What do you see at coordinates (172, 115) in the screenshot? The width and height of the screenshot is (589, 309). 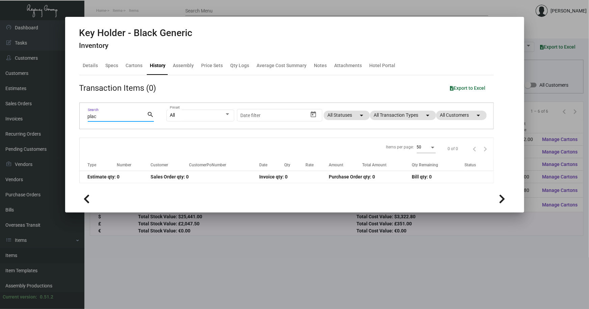 I see `span: All` at bounding box center [172, 115].